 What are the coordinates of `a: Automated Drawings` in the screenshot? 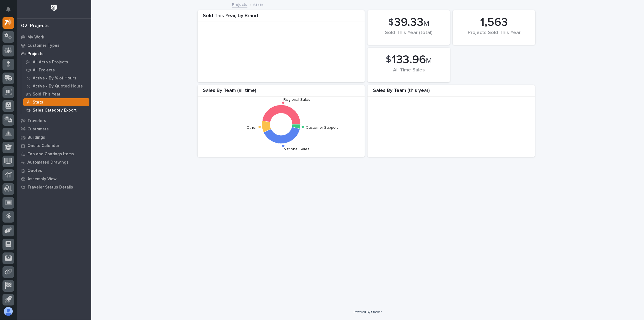 It's located at (54, 162).